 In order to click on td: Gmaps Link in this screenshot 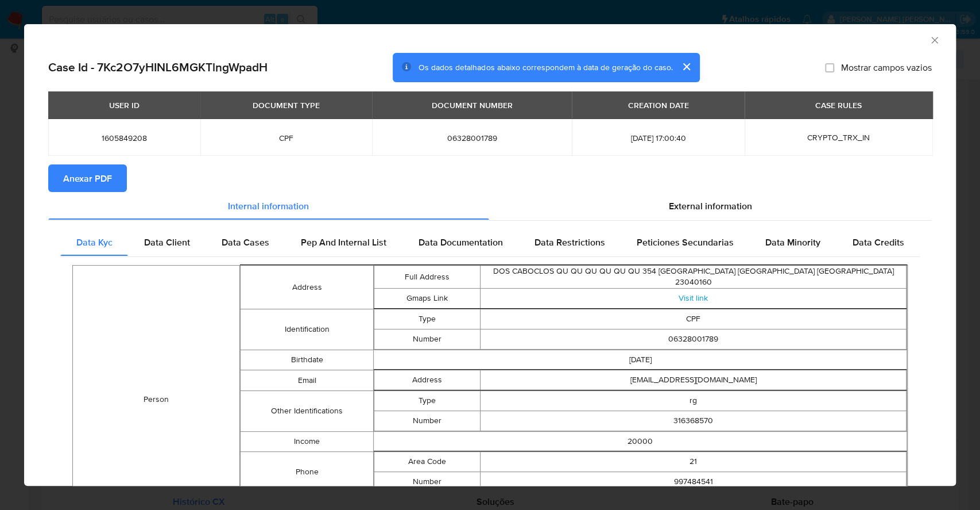, I will do `click(428, 298)`.